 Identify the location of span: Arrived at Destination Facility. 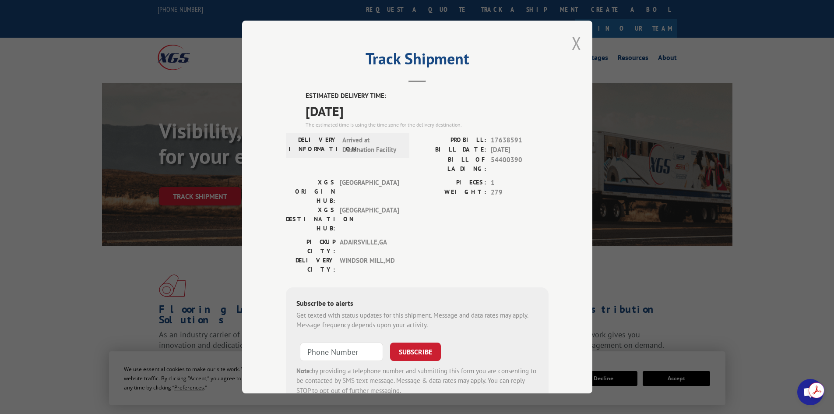
(372, 145).